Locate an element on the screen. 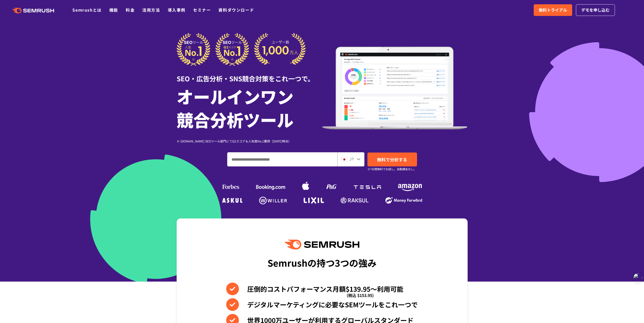 This screenshot has width=644, height=323. span: (税込 $153.95) is located at coordinates (360, 295).